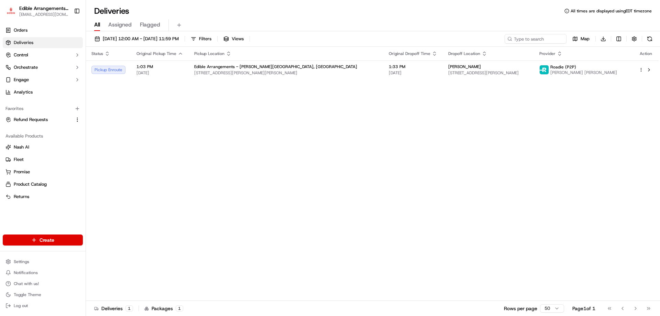 The height and width of the screenshot is (316, 660). What do you see at coordinates (43, 184) in the screenshot?
I see `button: Product Catalog` at bounding box center [43, 184].